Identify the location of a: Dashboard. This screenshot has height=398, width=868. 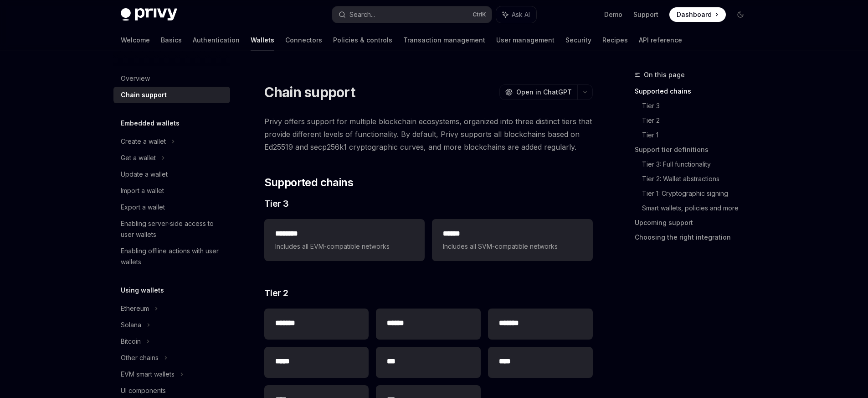
(698, 15).